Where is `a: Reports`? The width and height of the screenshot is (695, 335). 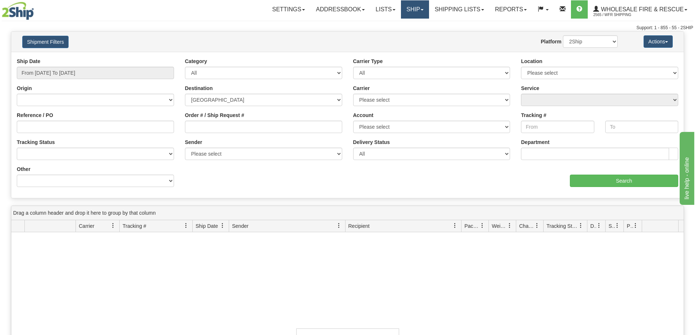
a: Reports is located at coordinates (510, 9).